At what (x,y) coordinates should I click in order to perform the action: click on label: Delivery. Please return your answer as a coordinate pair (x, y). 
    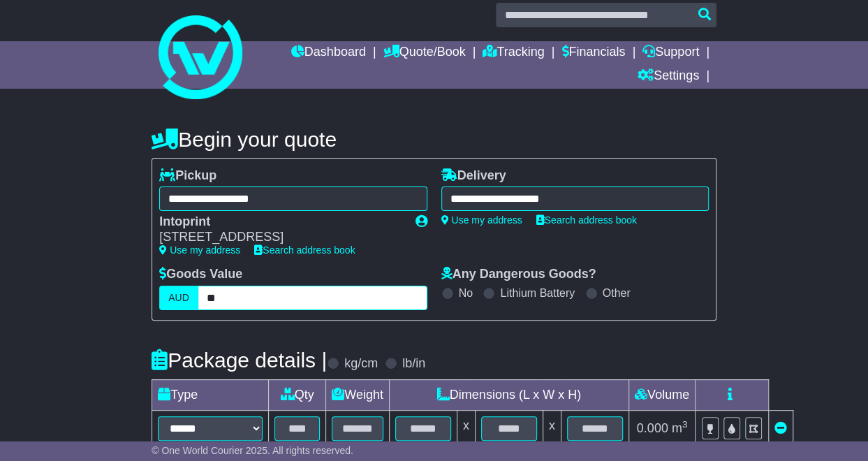
    Looking at the image, I should click on (473, 176).